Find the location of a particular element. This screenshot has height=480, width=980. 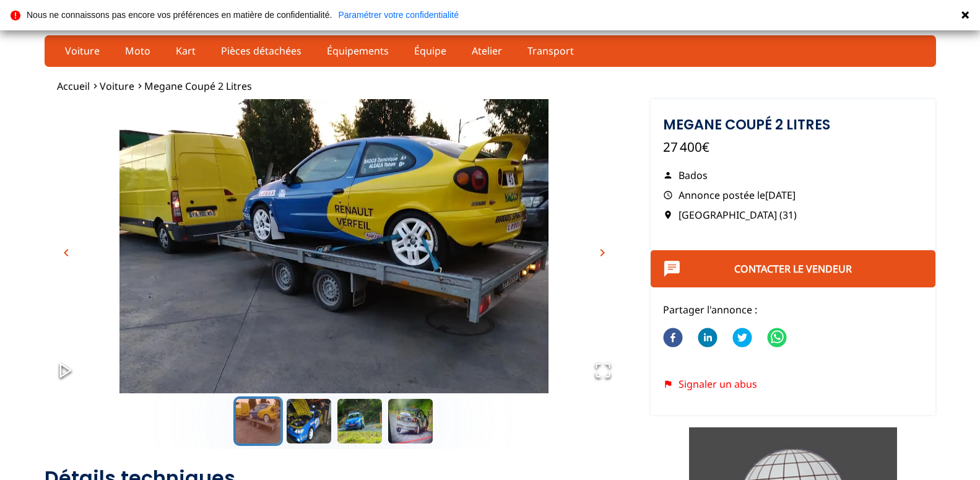

span: chevron_right is located at coordinates (603, 252).